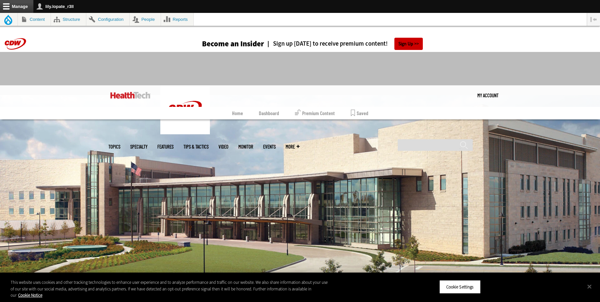 The image size is (600, 302). What do you see at coordinates (246, 147) in the screenshot?
I see `a: MonITor` at bounding box center [246, 147].